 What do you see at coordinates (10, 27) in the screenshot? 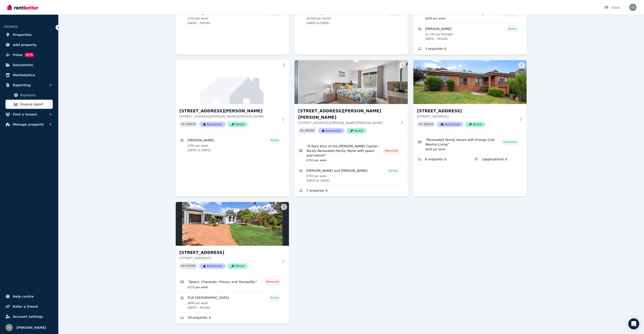
I see `span: ORGANISE` at bounding box center [10, 27].